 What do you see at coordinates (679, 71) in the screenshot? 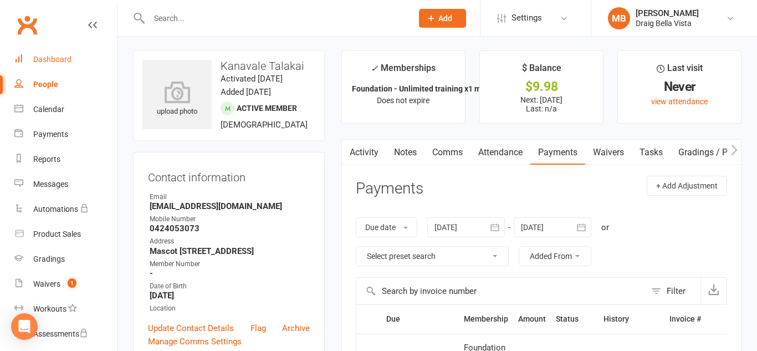
I see `div: Last visit` at bounding box center [679, 71].